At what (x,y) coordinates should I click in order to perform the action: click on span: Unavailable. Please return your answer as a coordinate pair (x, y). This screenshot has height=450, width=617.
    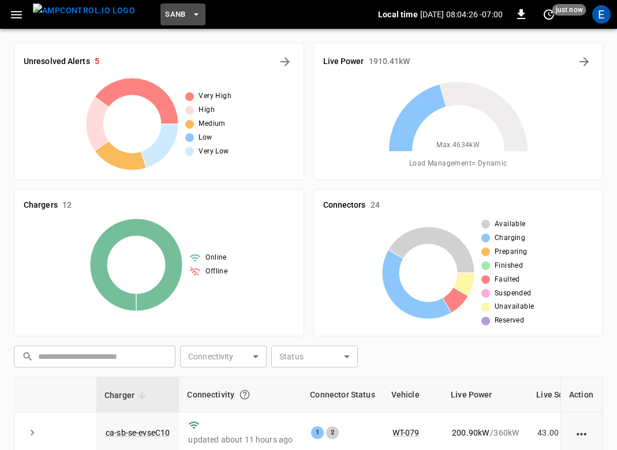
    Looking at the image, I should click on (514, 307).